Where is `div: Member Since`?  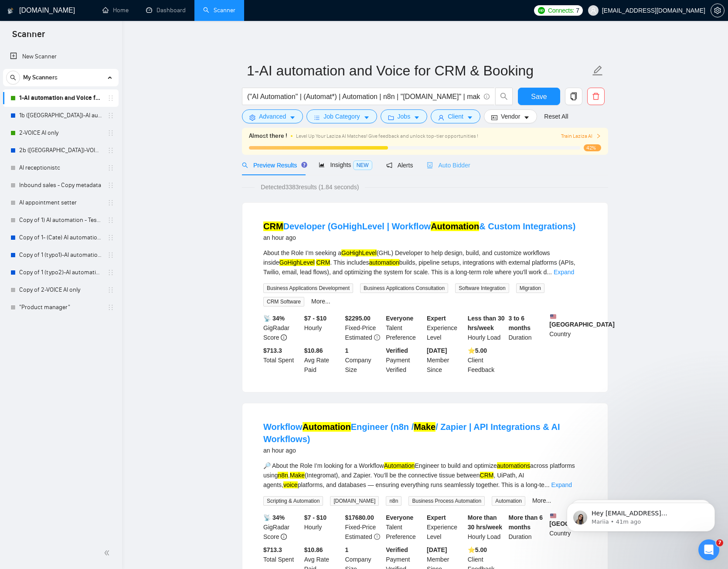 div: Member Since is located at coordinates (446, 360).